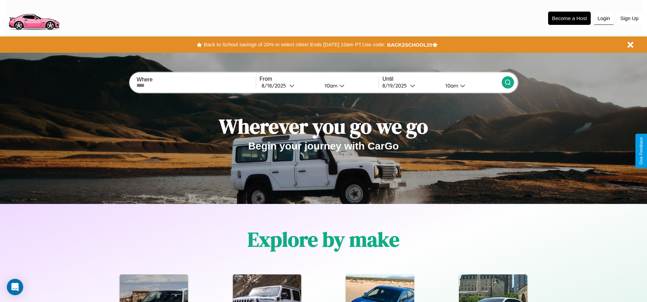 The height and width of the screenshot is (302, 647). What do you see at coordinates (441, 79) in the screenshot?
I see `label: Until` at bounding box center [441, 79].